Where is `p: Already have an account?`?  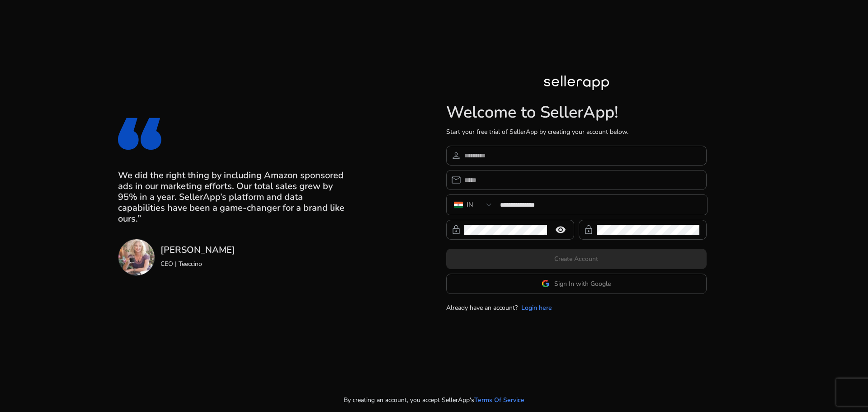 p: Already have an account? is located at coordinates (482, 308).